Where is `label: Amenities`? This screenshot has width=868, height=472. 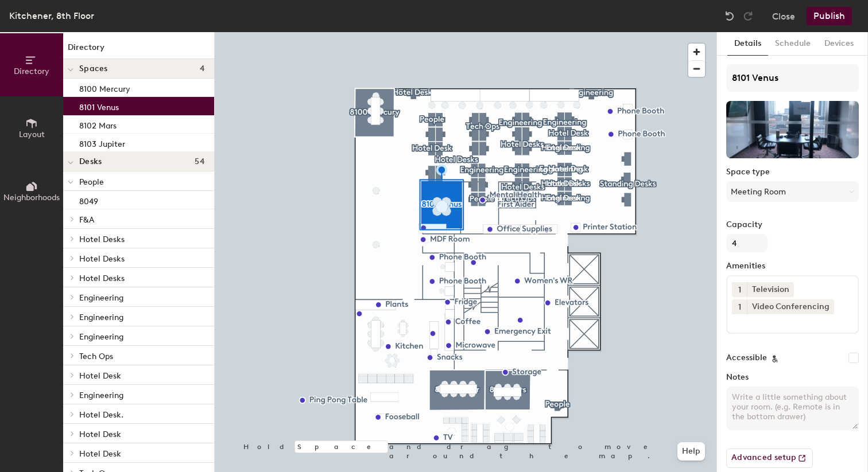 label: Amenities is located at coordinates (793, 266).